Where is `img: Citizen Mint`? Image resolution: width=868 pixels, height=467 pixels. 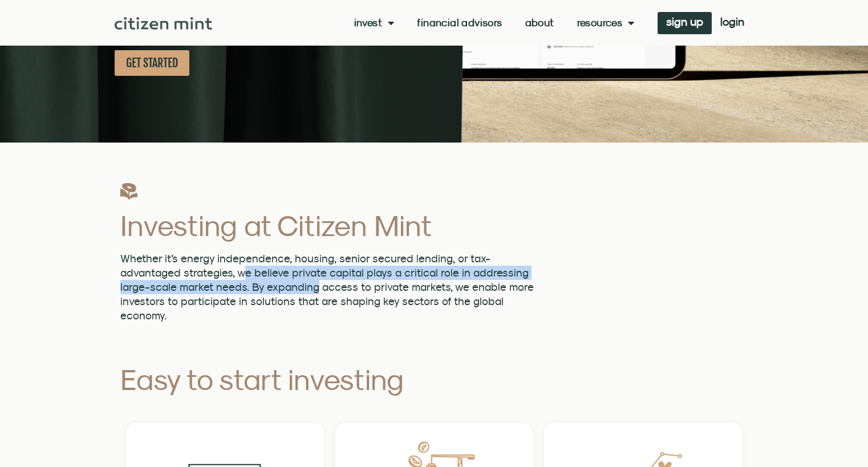
img: Citizen Mint is located at coordinates (163, 24).